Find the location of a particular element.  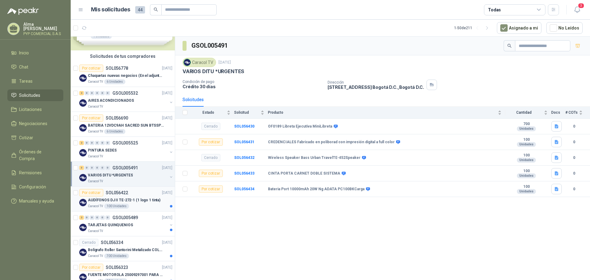

p: VARIOS DITU *URGENTES is located at coordinates (213, 71).